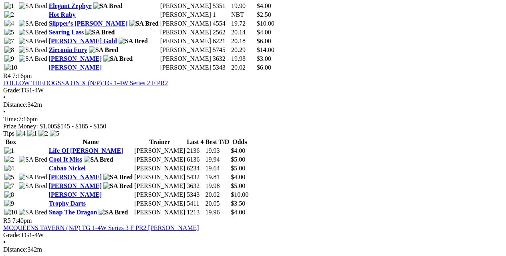  I want to click on td: 5745, so click(221, 50).